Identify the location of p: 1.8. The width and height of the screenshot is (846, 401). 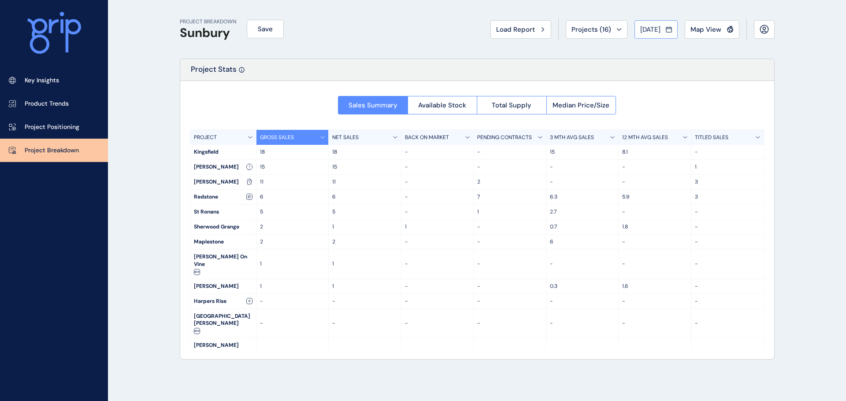
(655, 227).